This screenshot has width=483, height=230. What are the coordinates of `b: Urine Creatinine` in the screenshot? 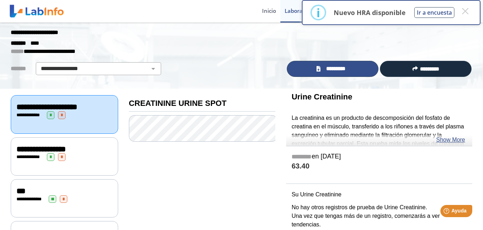 It's located at (322, 97).